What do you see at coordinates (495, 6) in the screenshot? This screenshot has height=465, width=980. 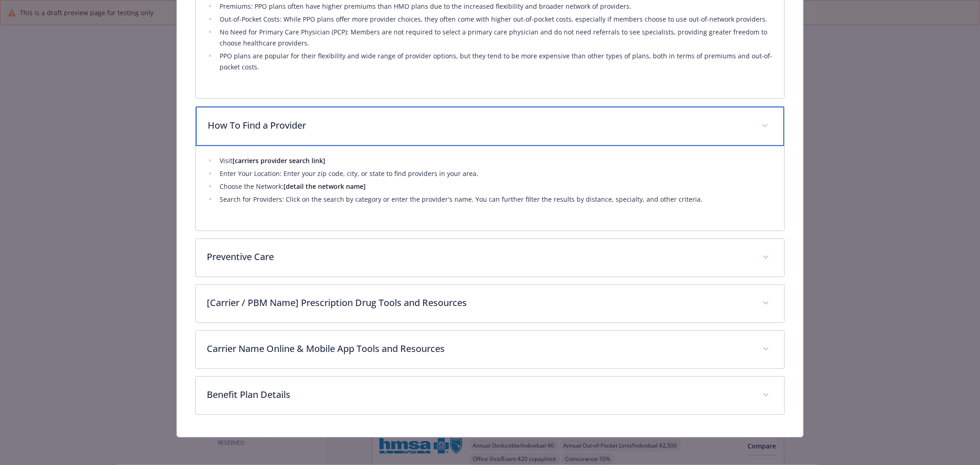 I see `li: Premiums: PPO plans often have higher premiums than HMO plans due to the increased flexibility an...` at bounding box center [495, 6].